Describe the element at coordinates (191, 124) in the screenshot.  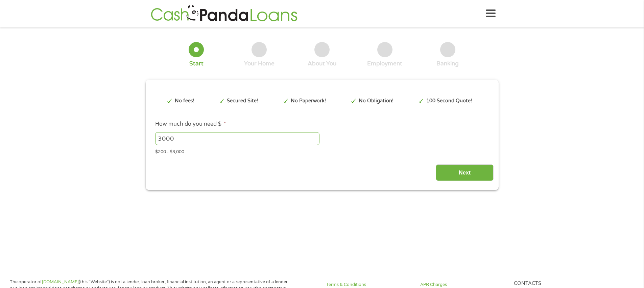
I see `label: How much do you need $` at that location.